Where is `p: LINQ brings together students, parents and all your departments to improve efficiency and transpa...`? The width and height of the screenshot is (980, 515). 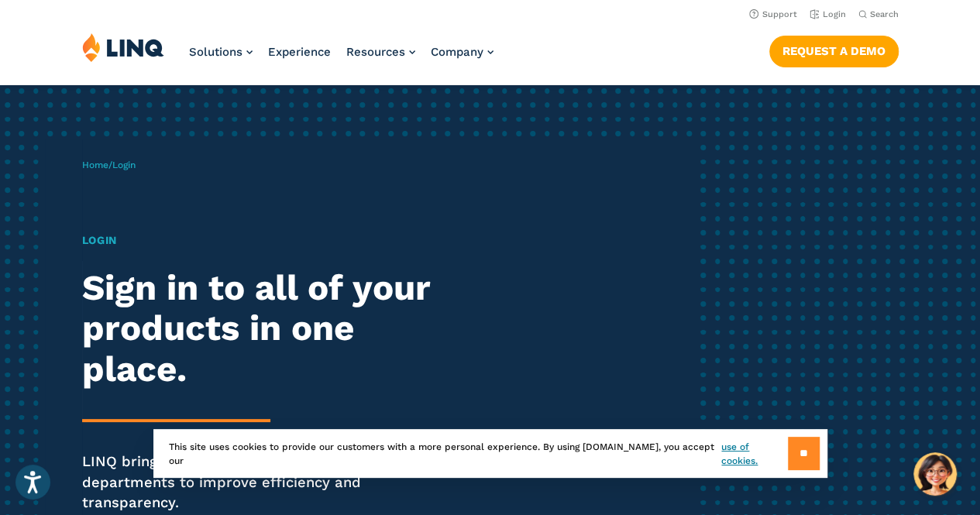
p: LINQ brings together students, parents and all your departments to improve efficiency and transpa... is located at coordinates (270, 482).